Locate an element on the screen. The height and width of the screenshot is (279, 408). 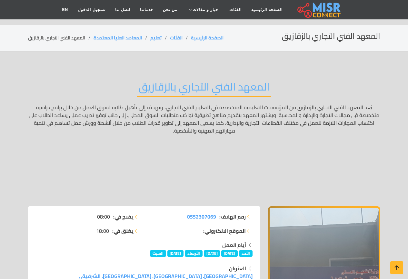
img: main.misr_connect is located at coordinates (319, 10).